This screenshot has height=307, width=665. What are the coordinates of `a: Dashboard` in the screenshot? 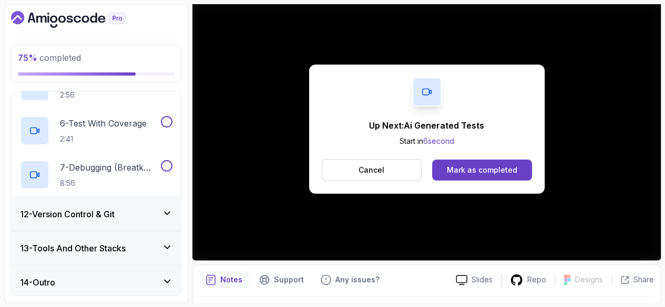 It's located at (80, 19).